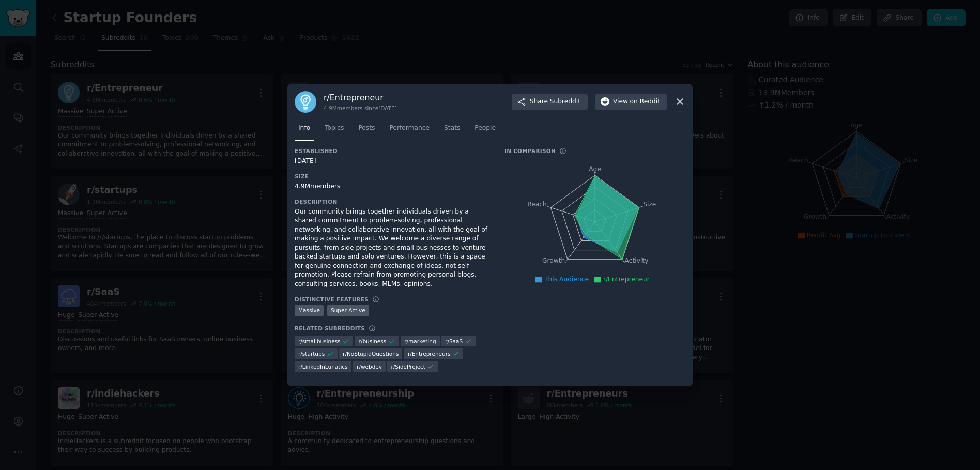 The image size is (980, 470). Describe the element at coordinates (429, 353) in the screenshot. I see `span: r/ Entrepreneurs` at that location.